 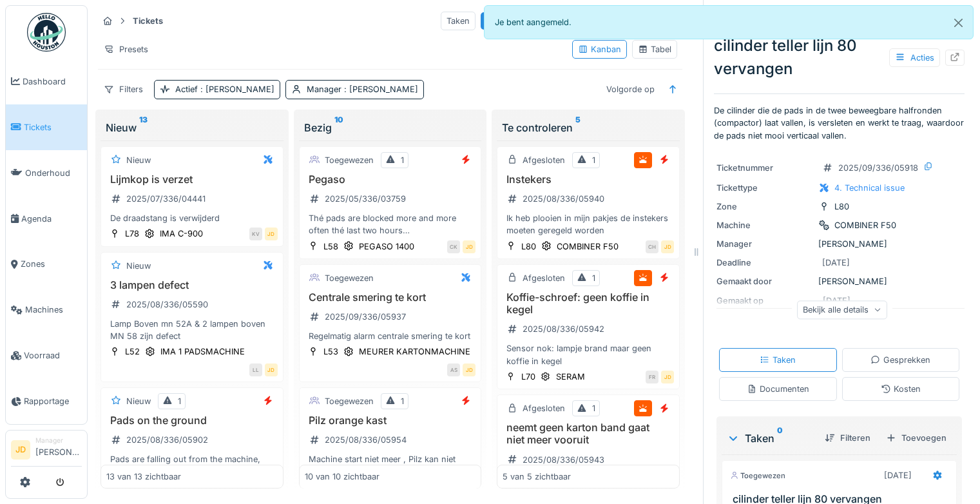 I want to click on sup: 13, so click(x=143, y=128).